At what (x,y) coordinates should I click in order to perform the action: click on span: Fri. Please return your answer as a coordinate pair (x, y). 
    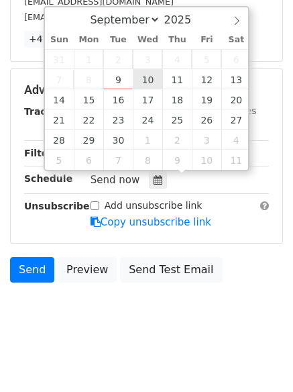
    Looking at the image, I should click on (207, 40).